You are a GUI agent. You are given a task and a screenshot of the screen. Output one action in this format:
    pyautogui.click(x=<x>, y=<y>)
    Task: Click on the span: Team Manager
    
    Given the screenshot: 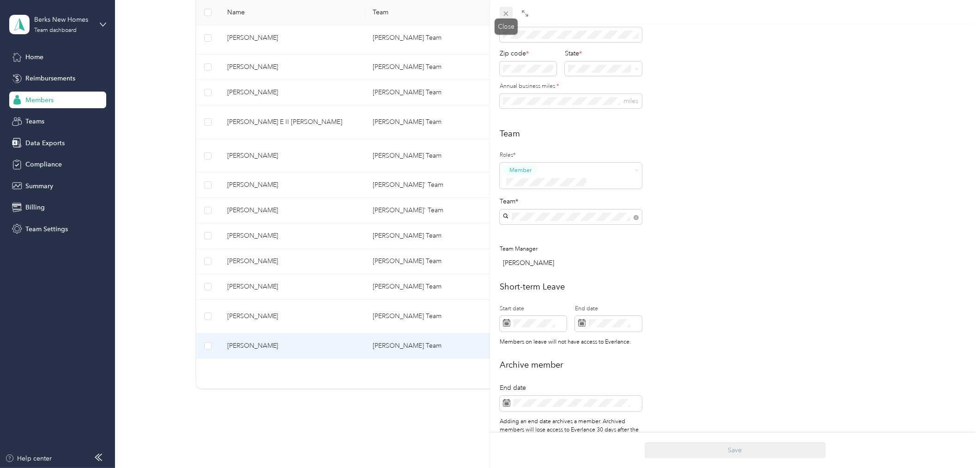 What is the action you would take?
    pyautogui.click(x=519, y=249)
    